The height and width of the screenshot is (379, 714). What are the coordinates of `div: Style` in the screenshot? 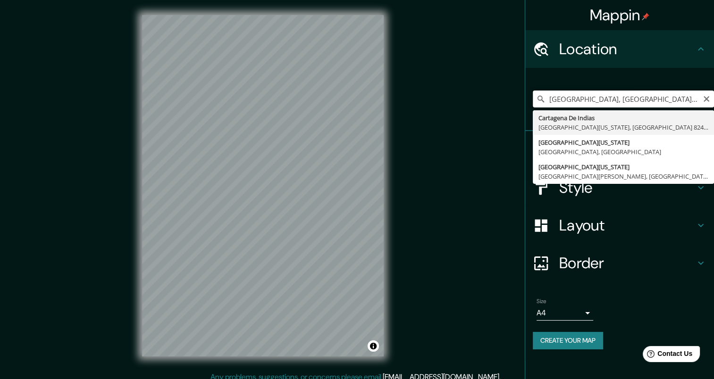 It's located at (620, 188).